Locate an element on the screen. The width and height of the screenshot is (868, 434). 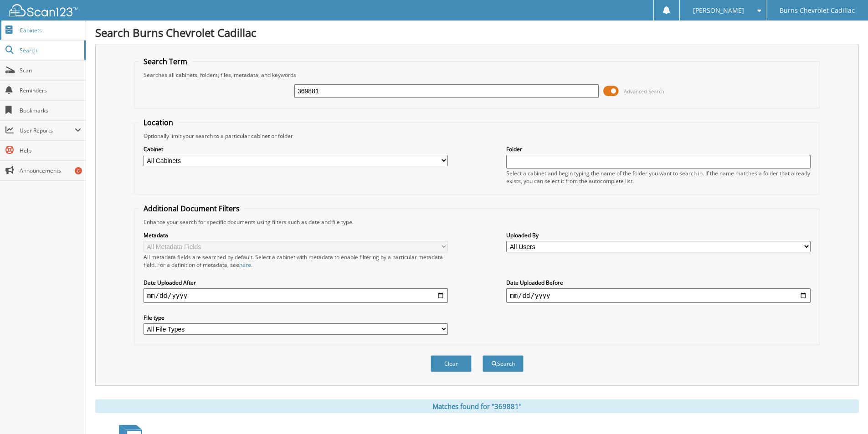
label: Cabinet is located at coordinates (296, 149).